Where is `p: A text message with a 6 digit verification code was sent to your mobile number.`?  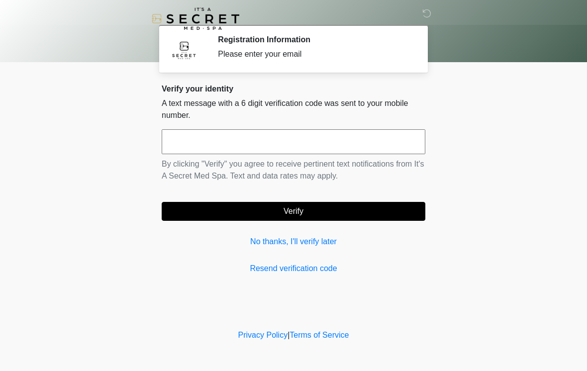 p: A text message with a 6 digit verification code was sent to your mobile number. is located at coordinates (294, 109).